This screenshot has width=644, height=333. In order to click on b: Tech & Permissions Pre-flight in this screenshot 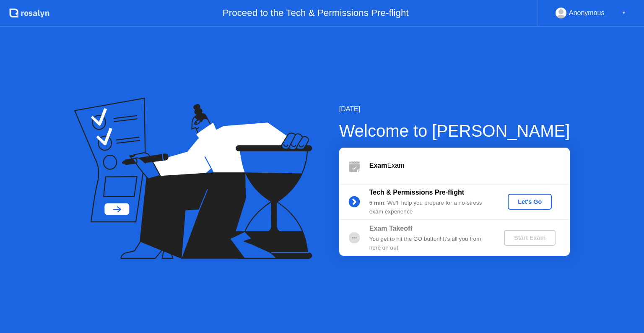, I will do `click(417, 192)`.